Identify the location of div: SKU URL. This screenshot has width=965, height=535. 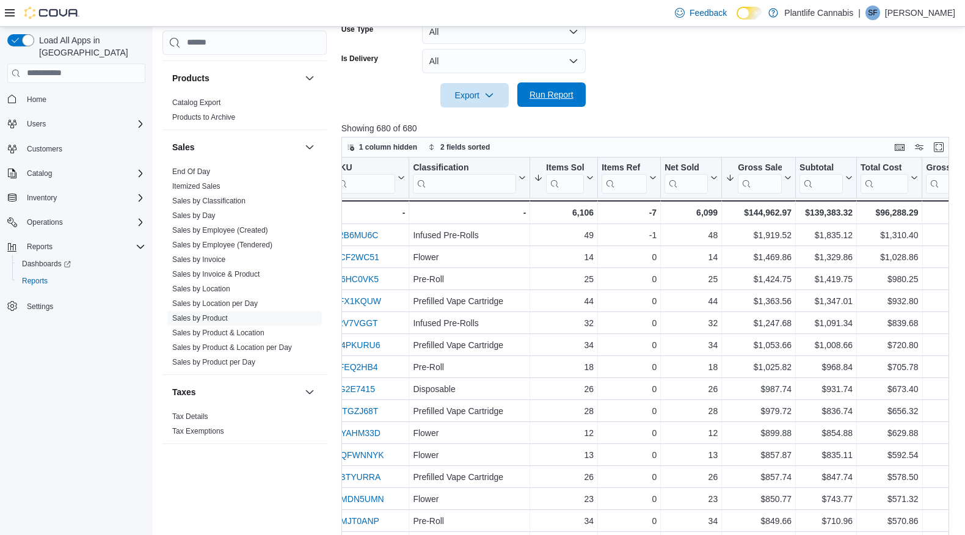
(365, 177).